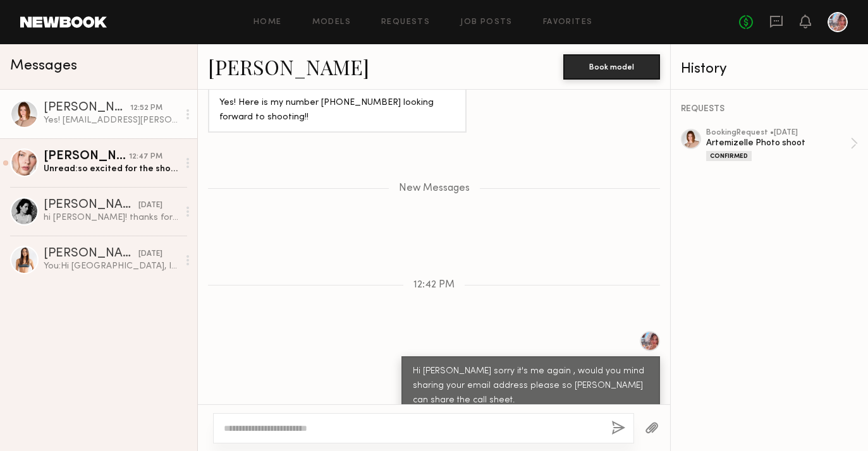 This screenshot has width=868, height=451. Describe the element at coordinates (769, 69) in the screenshot. I see `div: History` at that location.